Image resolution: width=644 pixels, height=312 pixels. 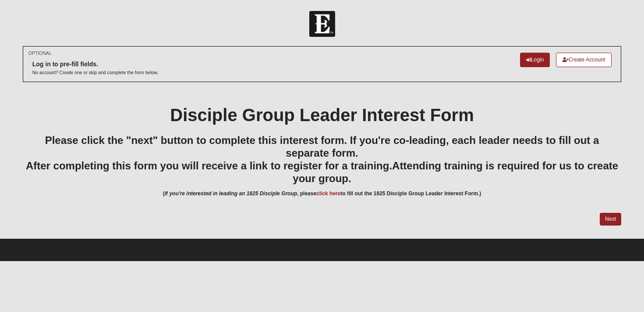 What do you see at coordinates (328, 194) in the screenshot?
I see `a: click here` at bounding box center [328, 194].